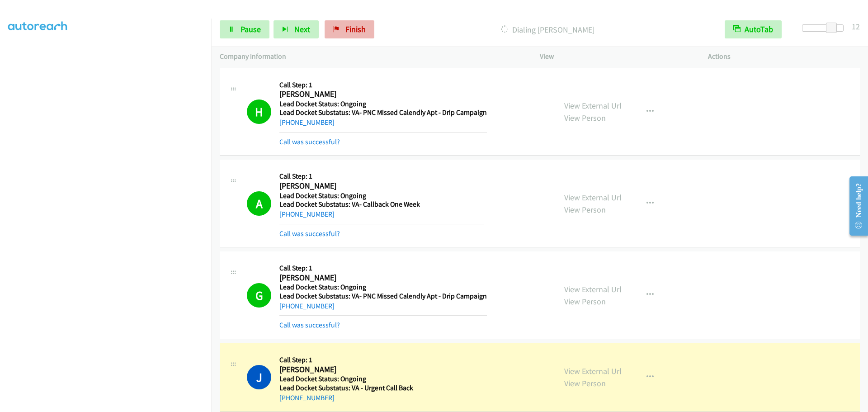 The height and width of the screenshot is (412, 868). I want to click on span: Next, so click(302, 29).